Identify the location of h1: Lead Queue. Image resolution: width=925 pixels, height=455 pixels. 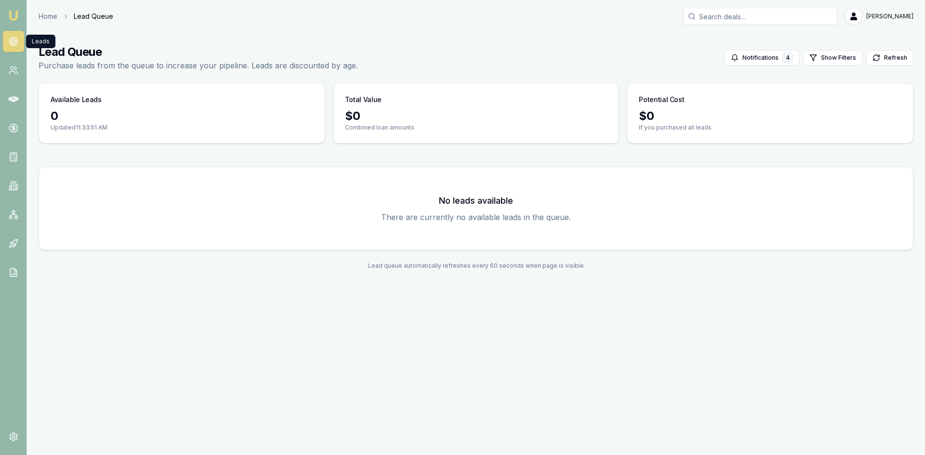
(198, 52).